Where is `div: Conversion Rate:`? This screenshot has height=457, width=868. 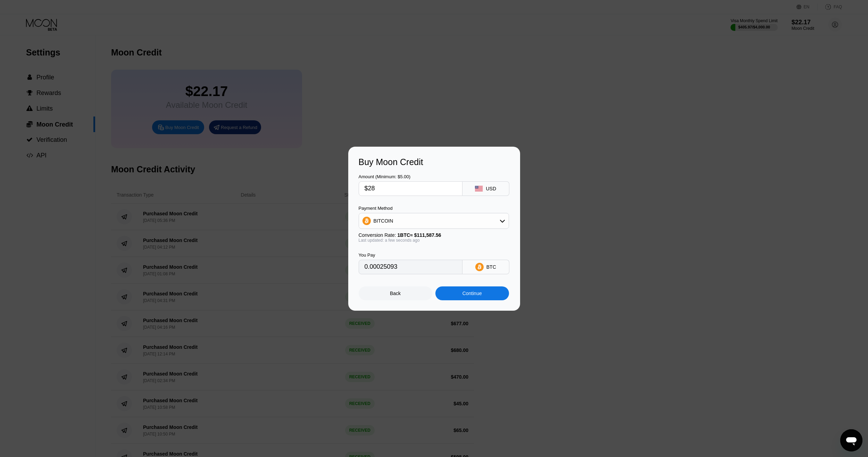 div: Conversion Rate: is located at coordinates (434, 235).